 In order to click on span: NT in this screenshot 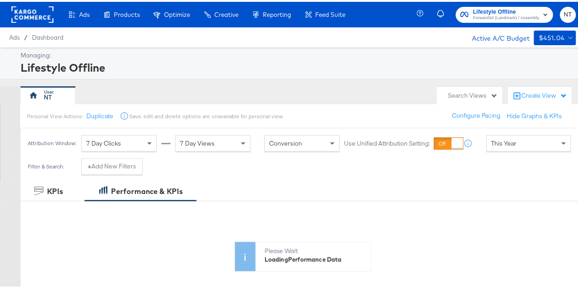, I will do `click(567, 13)`.